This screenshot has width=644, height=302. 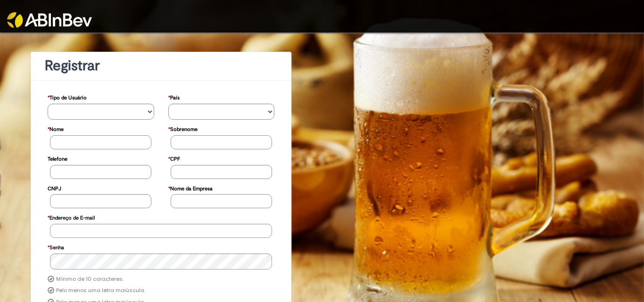 What do you see at coordinates (183, 128) in the screenshot?
I see `label: Sobrenome` at bounding box center [183, 128].